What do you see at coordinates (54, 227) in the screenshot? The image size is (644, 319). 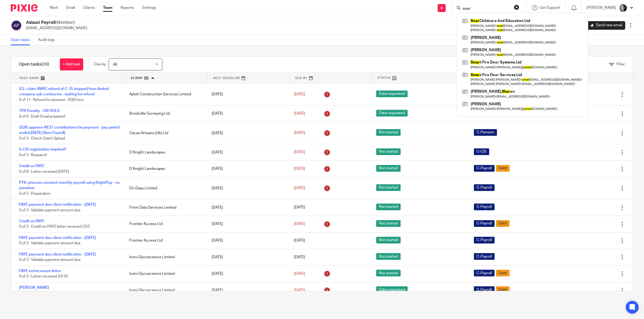 I see `span: 0 of 2 · Credit on PAYE letter received 23/5` at bounding box center [54, 227].